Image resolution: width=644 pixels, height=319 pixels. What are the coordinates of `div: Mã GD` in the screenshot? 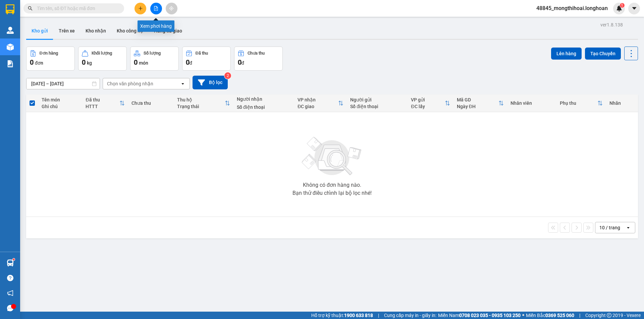 It's located at (478, 100).